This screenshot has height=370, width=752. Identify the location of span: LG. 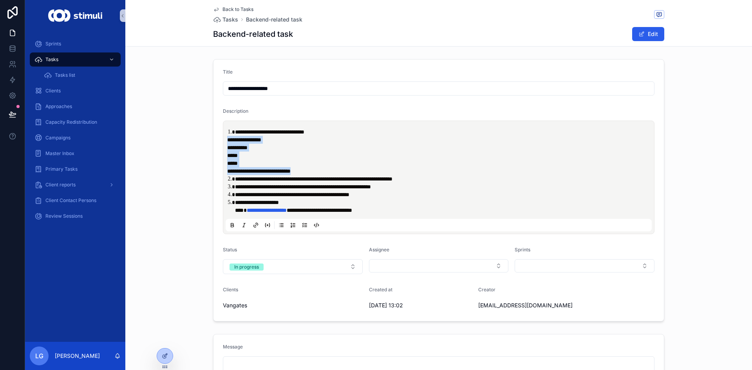
(39, 356).